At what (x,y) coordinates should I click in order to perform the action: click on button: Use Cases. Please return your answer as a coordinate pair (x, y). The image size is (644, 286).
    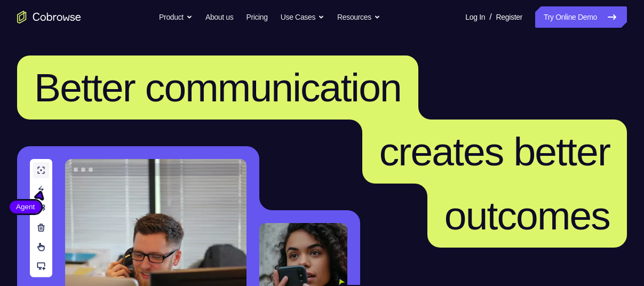
    Looking at the image, I should click on (303, 17).